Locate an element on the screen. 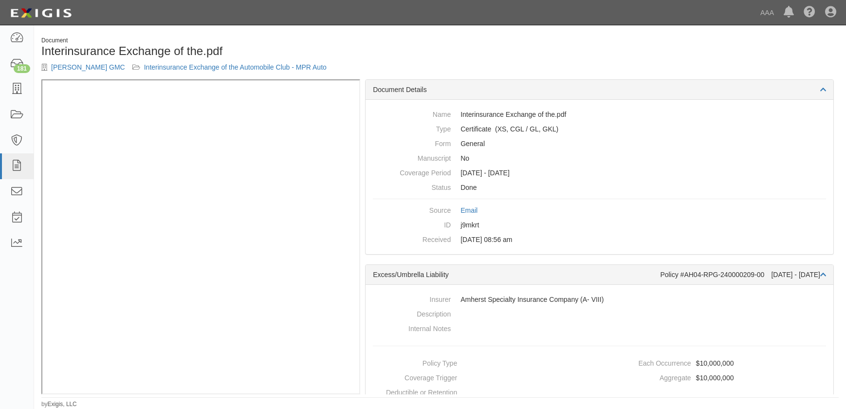  dd: Done is located at coordinates (599, 187).